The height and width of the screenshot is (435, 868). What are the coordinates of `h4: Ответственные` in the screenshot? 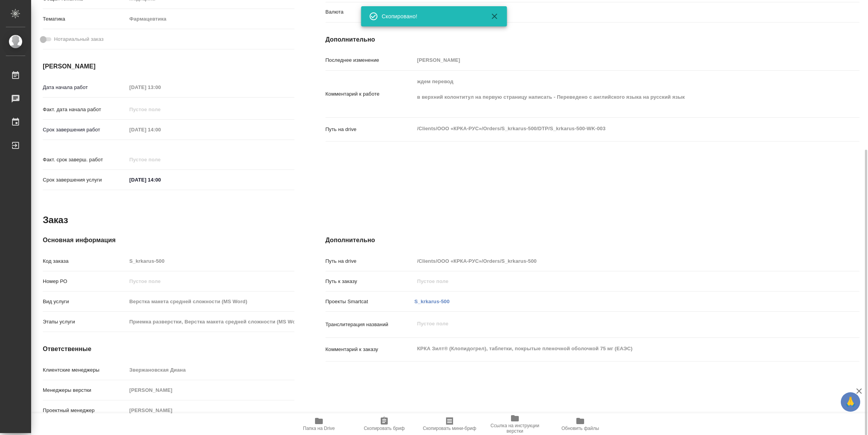 It's located at (169, 349).